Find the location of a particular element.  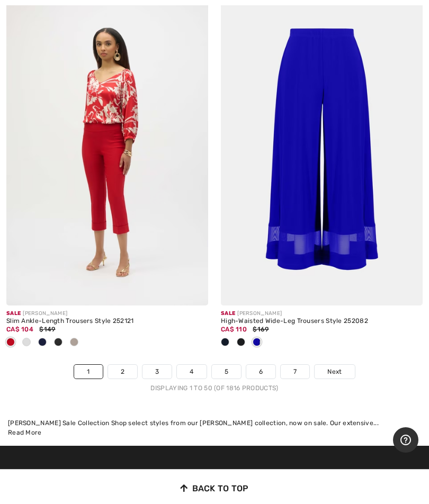

span: Read More is located at coordinates (25, 433).